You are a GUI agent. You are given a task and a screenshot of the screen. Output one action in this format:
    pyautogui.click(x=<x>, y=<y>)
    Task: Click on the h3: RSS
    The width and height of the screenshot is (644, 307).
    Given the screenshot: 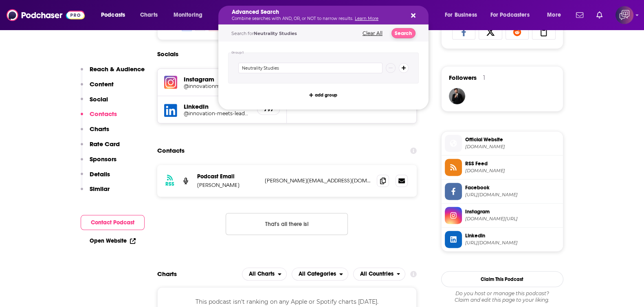 What is the action you would take?
    pyautogui.click(x=170, y=184)
    